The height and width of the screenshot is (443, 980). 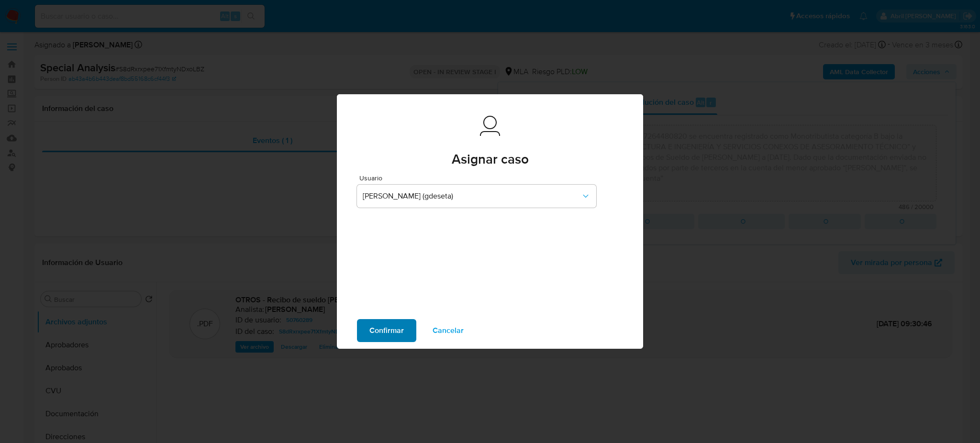 What do you see at coordinates (448, 330) in the screenshot?
I see `button: Cancelar` at bounding box center [448, 330].